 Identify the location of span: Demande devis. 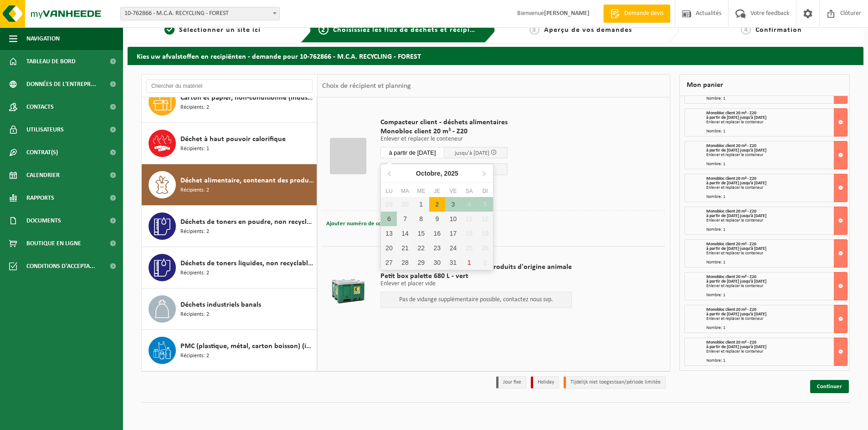
(644, 14).